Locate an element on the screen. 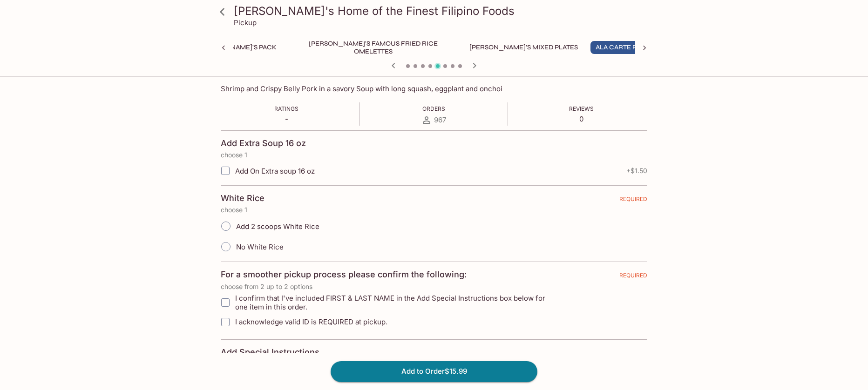 This screenshot has width=868, height=390. span: Add On Extra soup 16 oz is located at coordinates (274, 171).